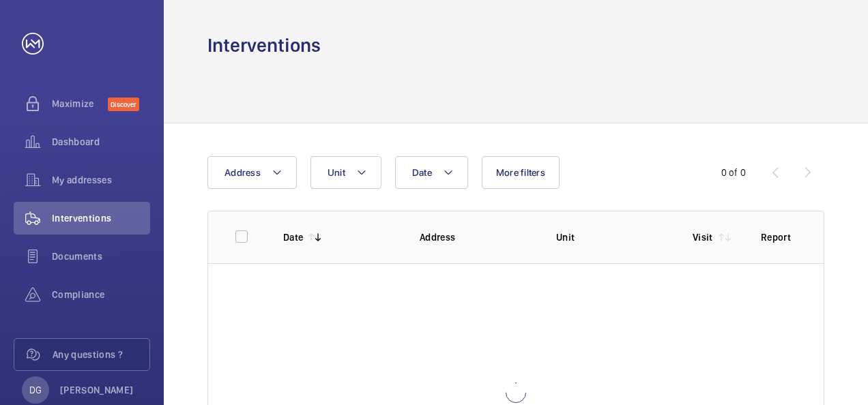  What do you see at coordinates (101, 180) in the screenshot?
I see `span: My addresses` at bounding box center [101, 180].